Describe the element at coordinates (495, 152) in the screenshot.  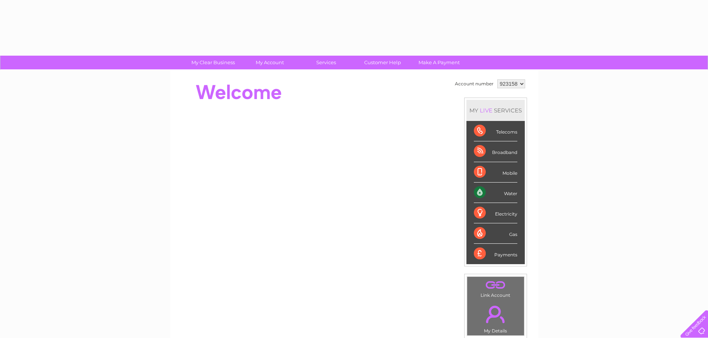
I see `div: Broadband` at that location.